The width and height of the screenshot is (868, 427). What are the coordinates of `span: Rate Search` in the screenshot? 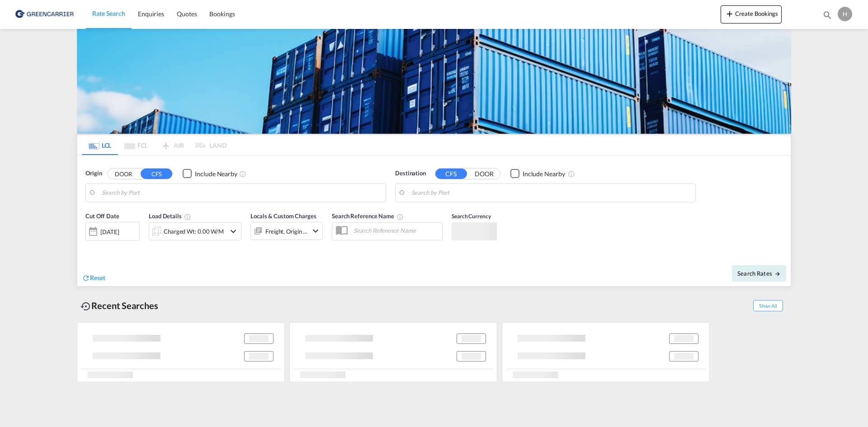 It's located at (109, 13).